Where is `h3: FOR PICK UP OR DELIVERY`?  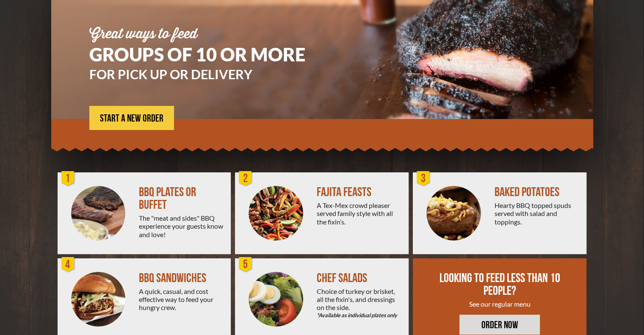
h3: FOR PICK UP OR DELIVERY is located at coordinates (210, 74).